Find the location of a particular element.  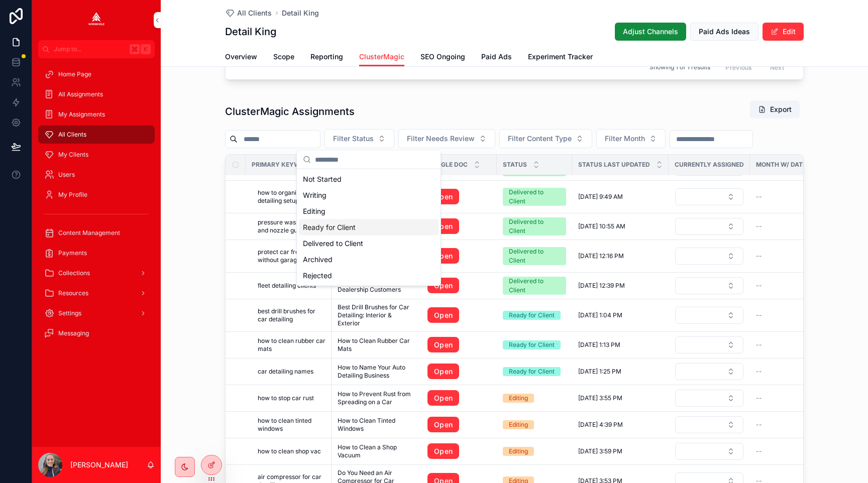

span: Filter Month is located at coordinates (625, 139).